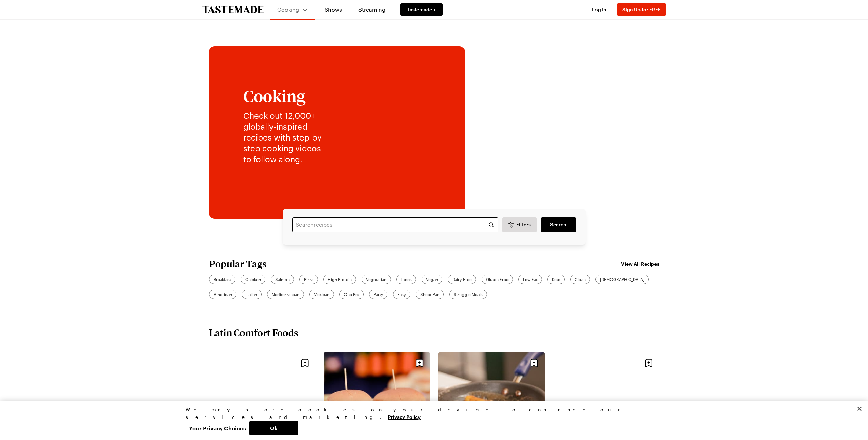  What do you see at coordinates (321, 294) in the screenshot?
I see `span: Mexican` at bounding box center [321, 294].